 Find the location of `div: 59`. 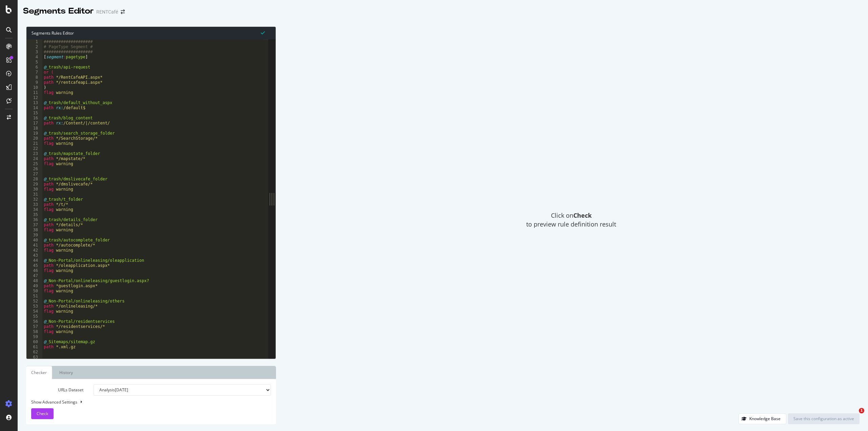

div: 59 is located at coordinates (34, 337).